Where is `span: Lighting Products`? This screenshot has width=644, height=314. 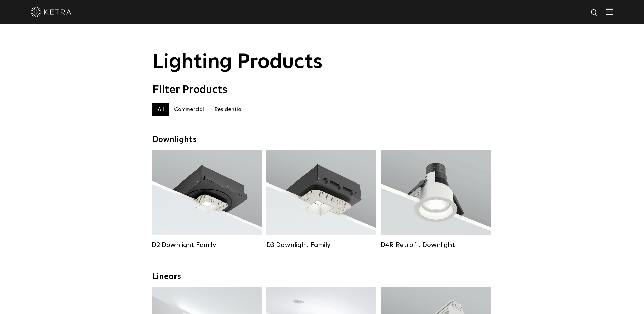
span: Lighting Products is located at coordinates (238, 62).